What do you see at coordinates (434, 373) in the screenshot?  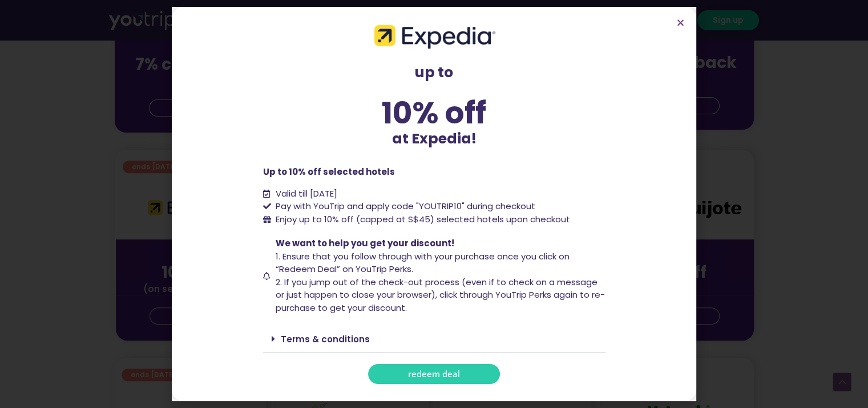 I see `a: redeem deal` at bounding box center [434, 373].